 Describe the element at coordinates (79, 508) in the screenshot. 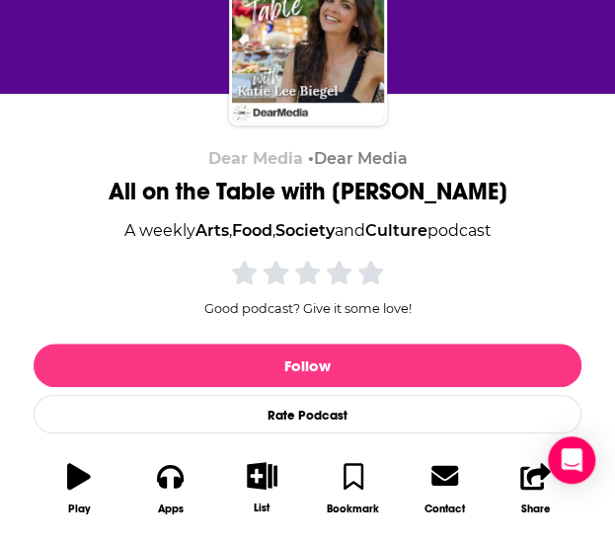

I see `div: Play` at that location.